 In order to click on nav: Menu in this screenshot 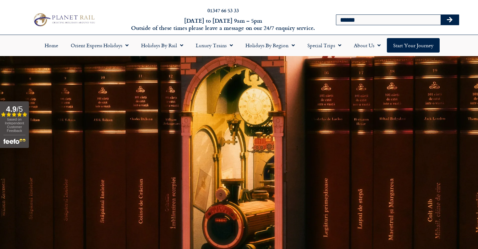, I will do `click(239, 45)`.